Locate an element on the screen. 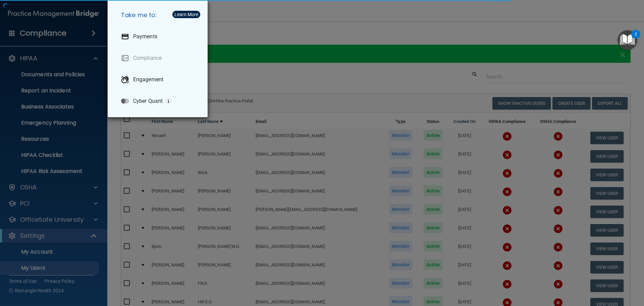 The width and height of the screenshot is (644, 306). p: Engagement is located at coordinates (149, 79).